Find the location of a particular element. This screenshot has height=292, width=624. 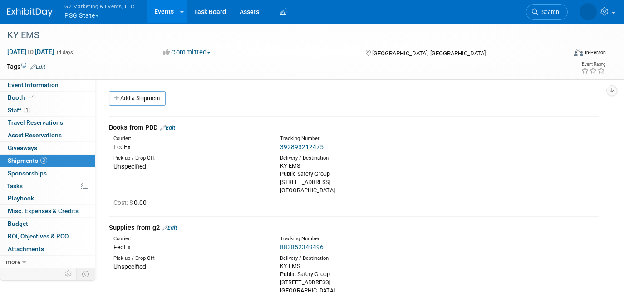

span: 3 is located at coordinates (44, 160).